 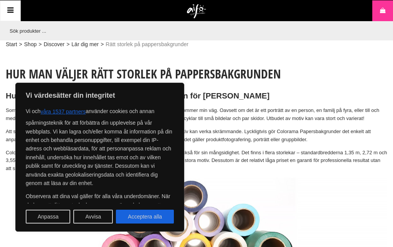 What do you see at coordinates (197, 161) in the screenshot?
I see `p: Colorama pappersbakgrund utmärker sig inte bara för sitt stora färgutbud utan också för sin mångs...` at bounding box center [197, 161].